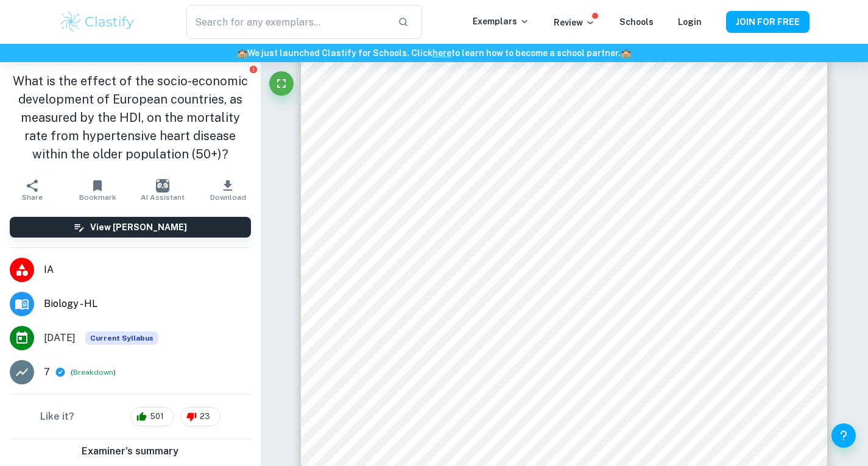 This screenshot has height=466, width=868. Describe the element at coordinates (152, 417) in the screenshot. I see `div: 501` at that location.